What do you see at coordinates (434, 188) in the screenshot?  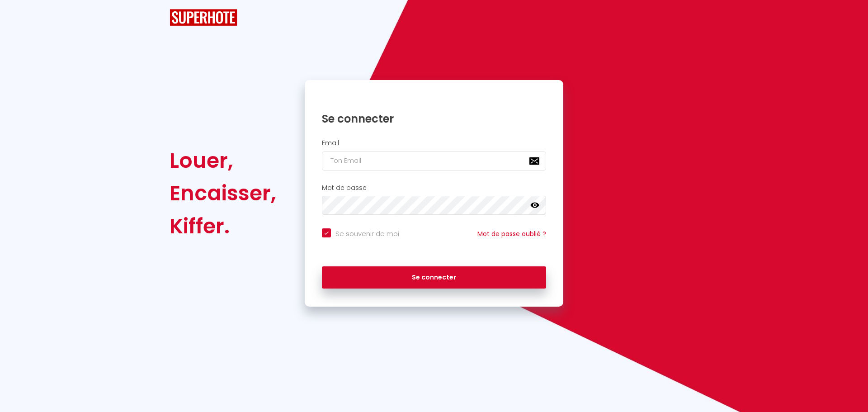 I see `h2: Mot de passe` at bounding box center [434, 188].